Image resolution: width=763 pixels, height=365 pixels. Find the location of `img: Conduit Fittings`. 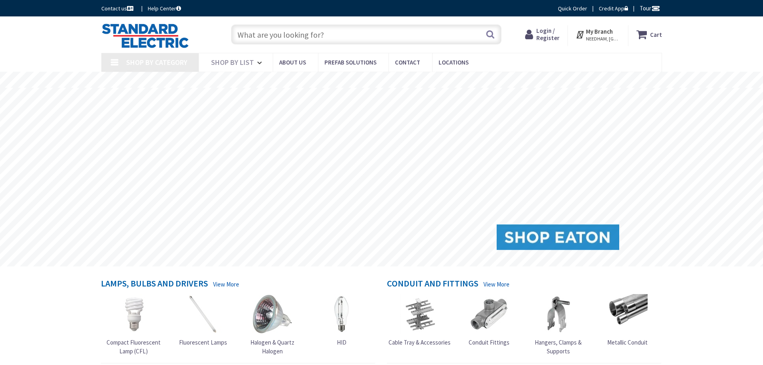

img: Conduit Fittings is located at coordinates (489, 314).